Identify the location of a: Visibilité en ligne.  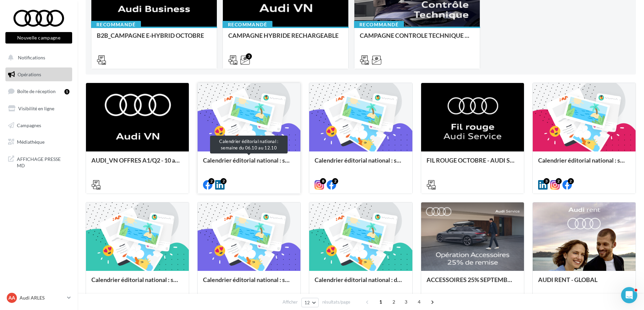
(39, 109).